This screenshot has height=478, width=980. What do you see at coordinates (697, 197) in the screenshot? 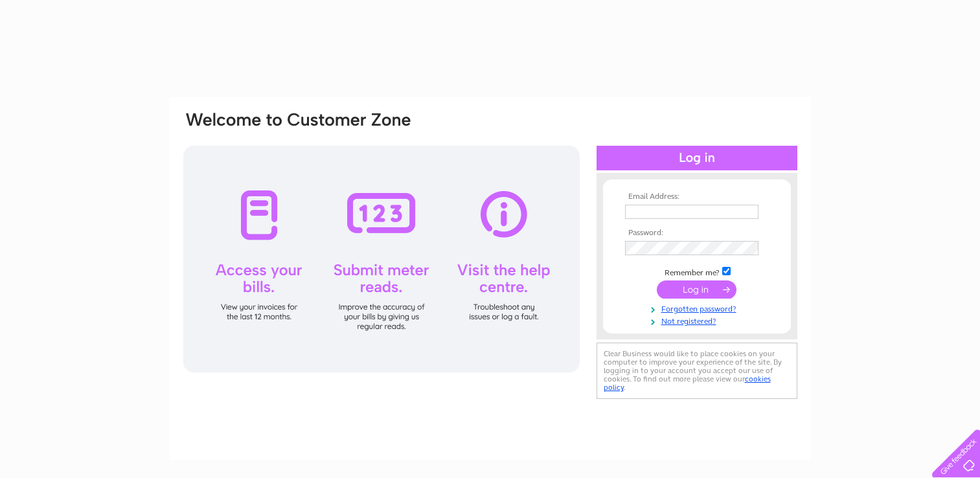
I see `th: Email Address:` at bounding box center [697, 197].